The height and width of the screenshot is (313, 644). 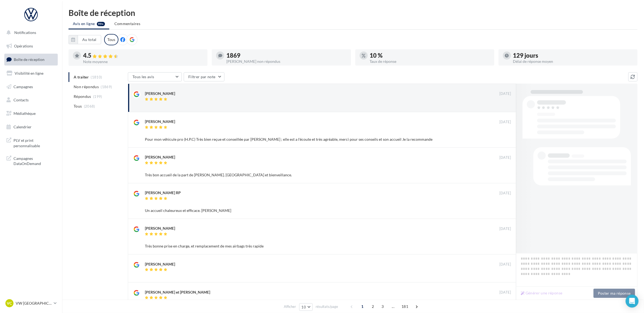 I want to click on a: Campagnes, so click(x=31, y=87).